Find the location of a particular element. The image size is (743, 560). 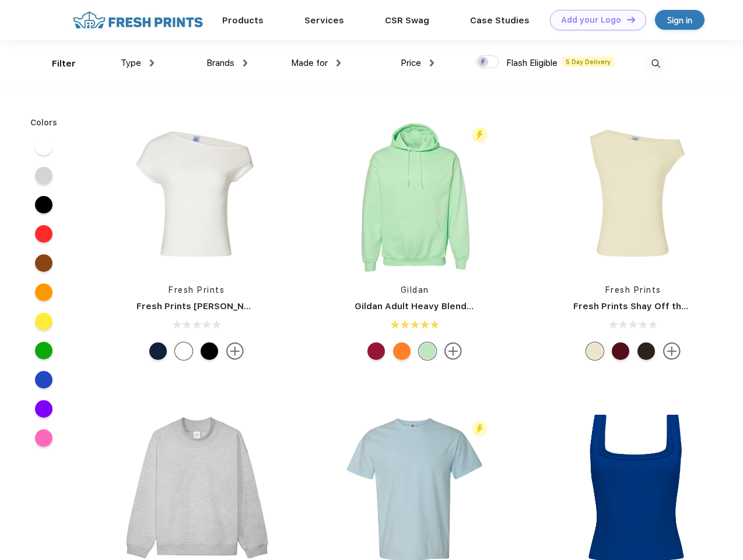

a: Services is located at coordinates (325, 20).